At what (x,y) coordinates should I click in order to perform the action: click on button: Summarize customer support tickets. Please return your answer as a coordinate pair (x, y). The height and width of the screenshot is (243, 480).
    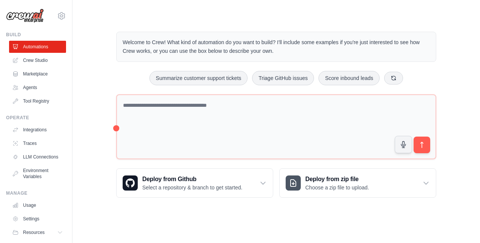
    Looking at the image, I should click on (199, 78).